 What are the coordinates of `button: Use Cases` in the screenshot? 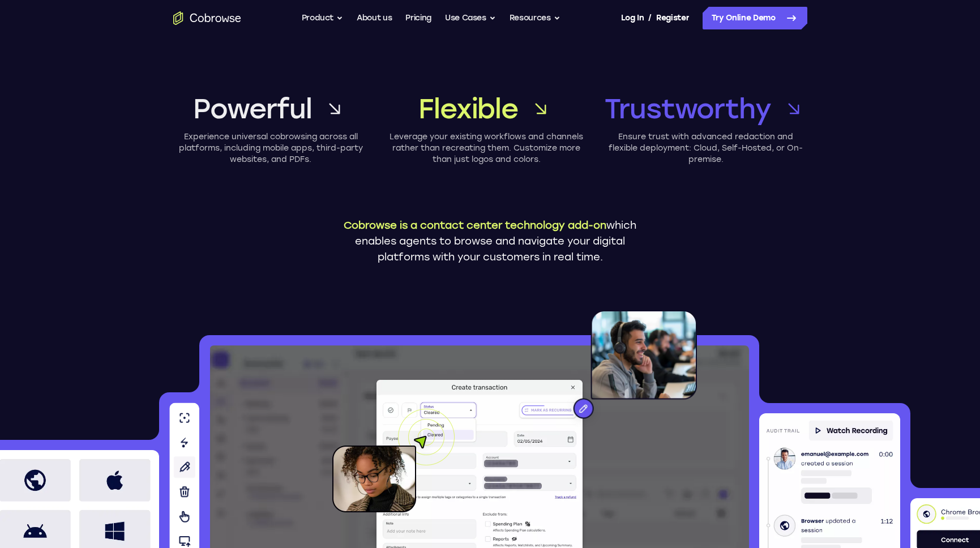 It's located at (470, 18).